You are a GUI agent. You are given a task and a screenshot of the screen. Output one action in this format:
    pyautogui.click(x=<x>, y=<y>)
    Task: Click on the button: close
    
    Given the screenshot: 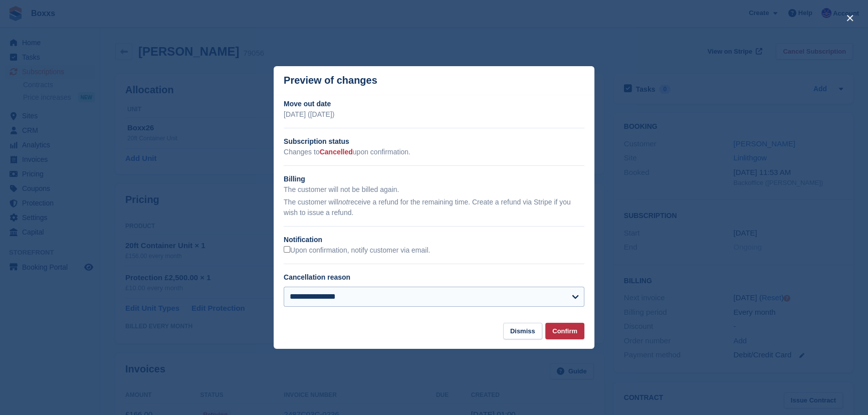 What is the action you would take?
    pyautogui.click(x=850, y=18)
    